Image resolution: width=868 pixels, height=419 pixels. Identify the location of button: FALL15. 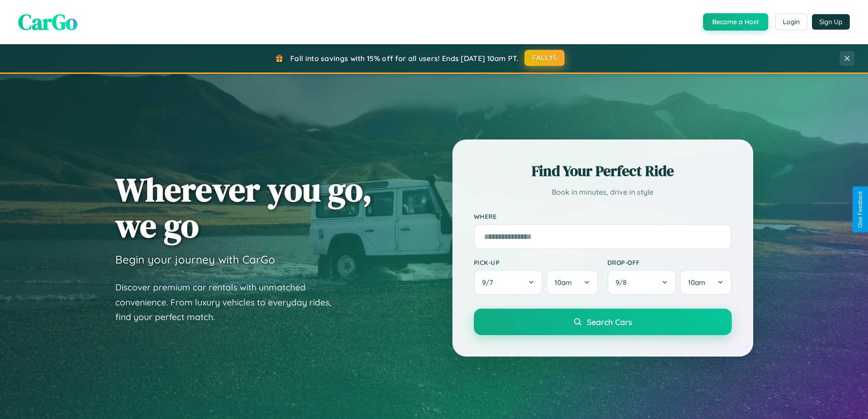
(545, 58).